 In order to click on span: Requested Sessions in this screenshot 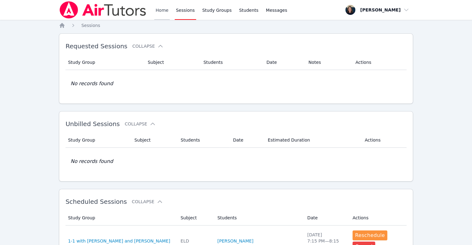, I will do `click(96, 46)`.